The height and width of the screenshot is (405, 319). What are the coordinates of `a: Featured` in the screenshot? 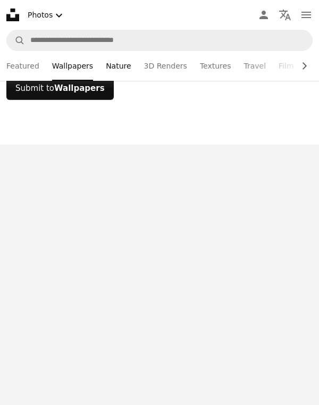 It's located at (23, 66).